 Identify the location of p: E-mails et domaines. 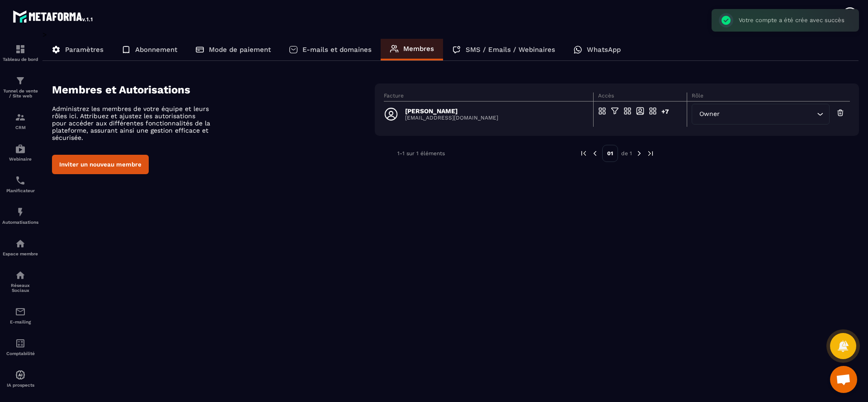
(337, 49).